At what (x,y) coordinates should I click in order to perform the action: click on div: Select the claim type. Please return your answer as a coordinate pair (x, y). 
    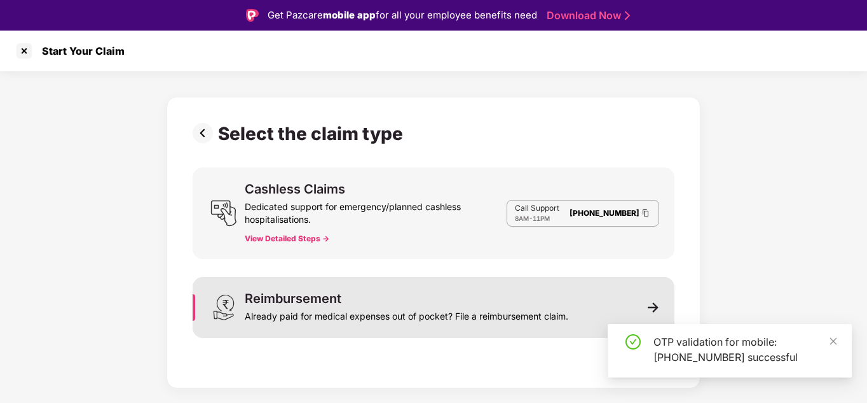
    Looking at the image, I should click on (313, 134).